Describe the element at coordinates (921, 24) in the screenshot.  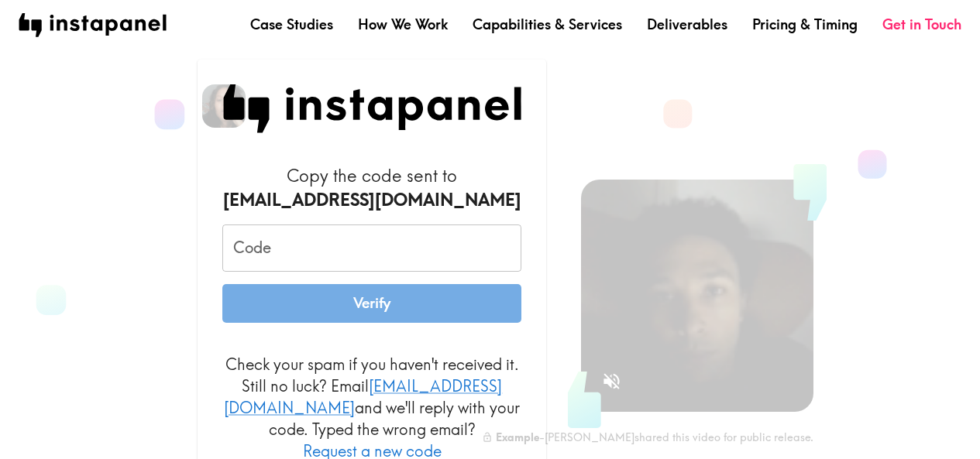
I see `a: Get in Touch` at that location.